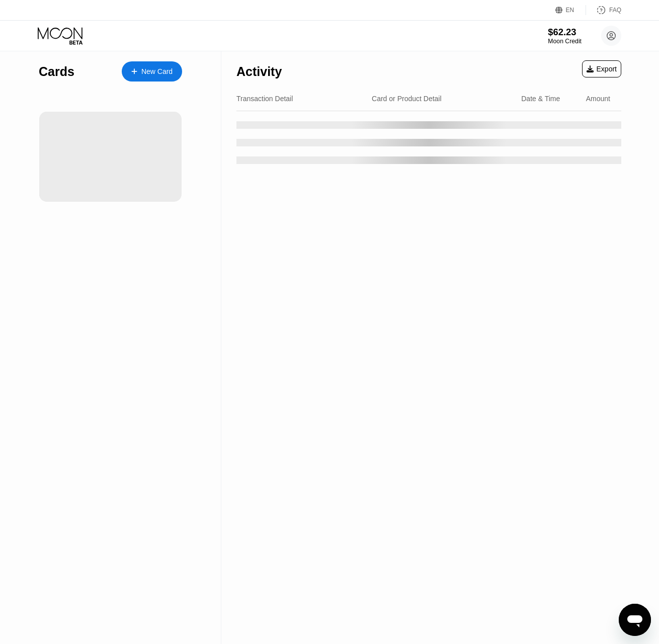 The width and height of the screenshot is (659, 644). What do you see at coordinates (602, 69) in the screenshot?
I see `div: Export` at bounding box center [602, 69].